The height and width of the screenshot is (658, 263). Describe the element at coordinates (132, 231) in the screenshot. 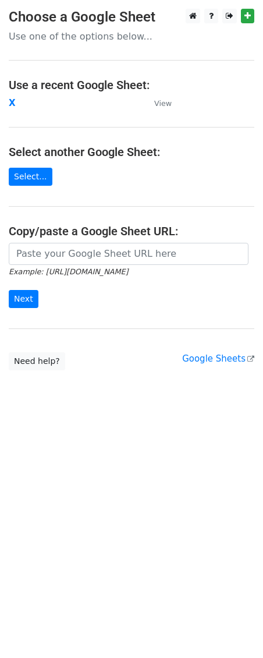

I see `h4: Copy/paste a Google Sheet URL:` at that location.